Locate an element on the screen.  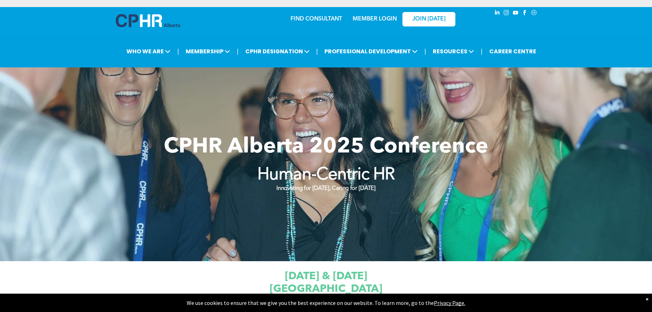
span: MEMBERSHIP is located at coordinates (208, 51).